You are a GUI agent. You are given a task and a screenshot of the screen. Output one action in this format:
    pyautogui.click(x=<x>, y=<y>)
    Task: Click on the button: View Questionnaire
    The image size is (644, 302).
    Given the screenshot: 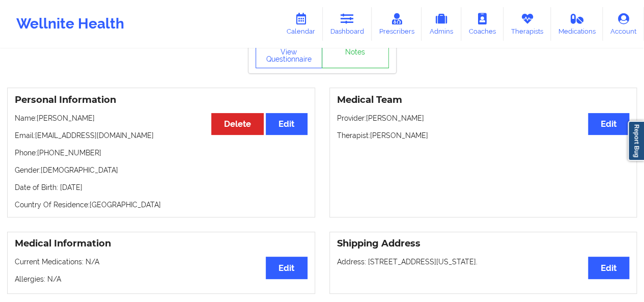 What is the action you would take?
    pyautogui.click(x=289, y=55)
    